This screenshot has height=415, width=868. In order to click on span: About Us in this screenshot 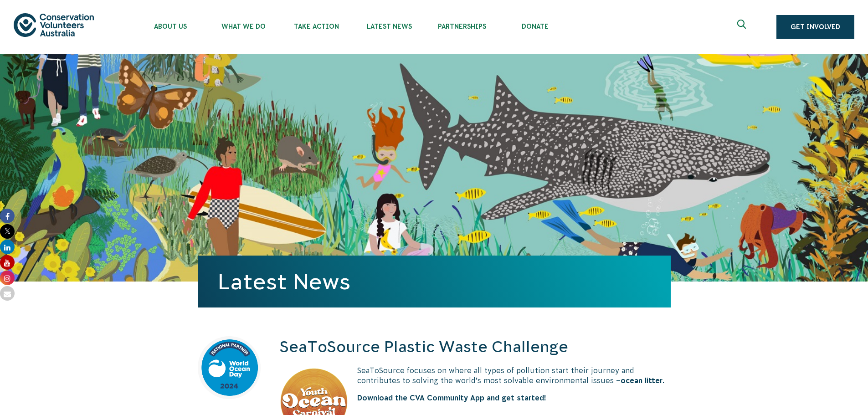, I will do `click(170, 26)`.